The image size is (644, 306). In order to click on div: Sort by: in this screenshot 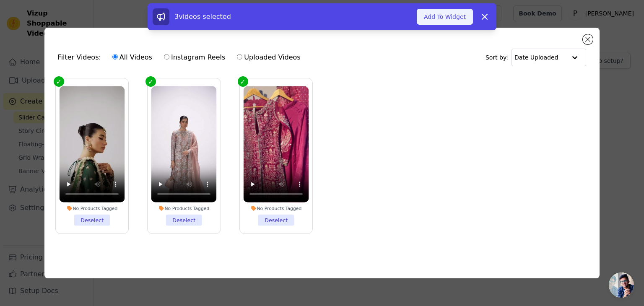, I will do `click(536, 57)`.